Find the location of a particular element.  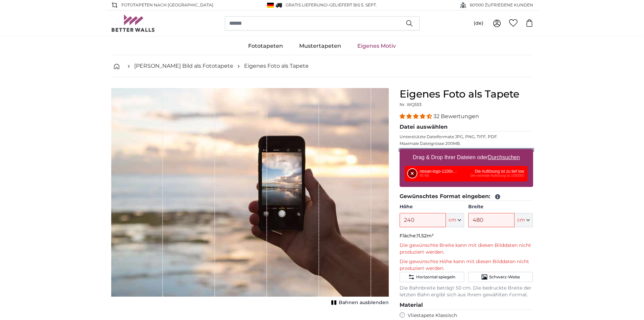

span: Schwarz-Weiss is located at coordinates (504, 277).